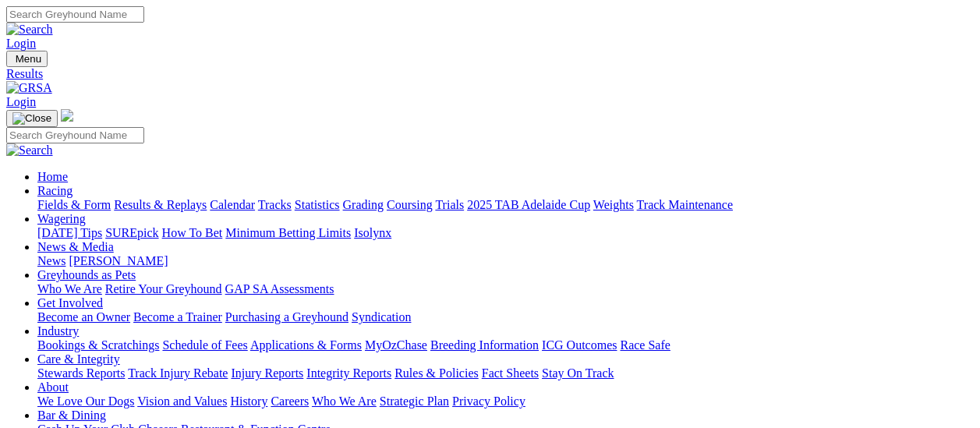  Describe the element at coordinates (506, 346) in the screenshot. I see `div: Industry` at that location.